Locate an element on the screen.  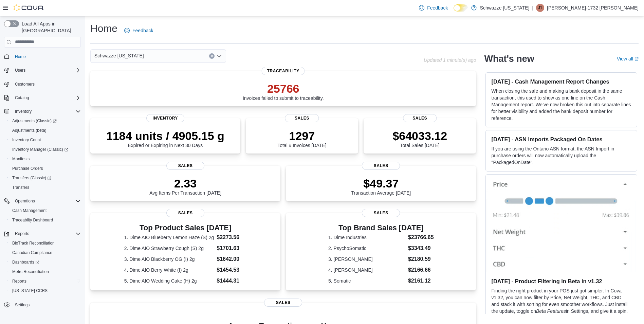
p: When closing the safe and making a bank deposit in the same transaction, this used to show as one... is located at coordinates (561, 105).